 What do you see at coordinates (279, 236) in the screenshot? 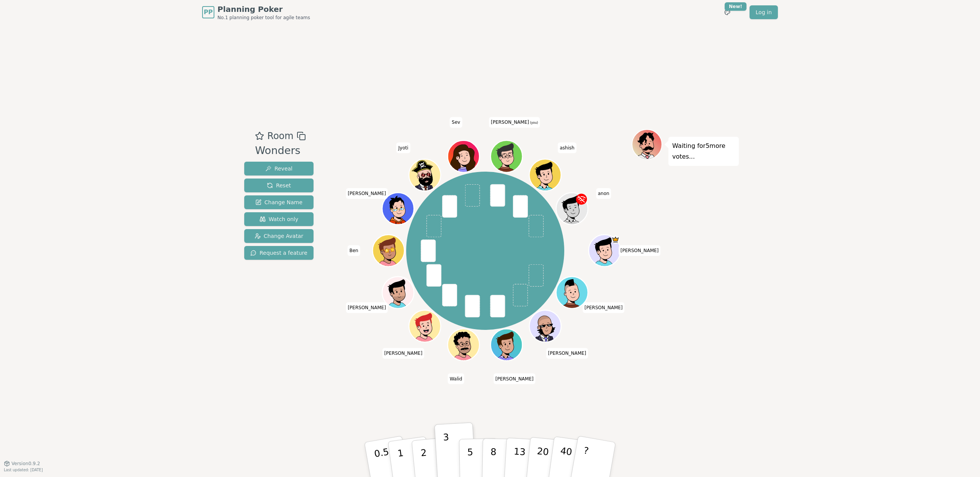
I see `span: Change Avatar` at bounding box center [279, 236].